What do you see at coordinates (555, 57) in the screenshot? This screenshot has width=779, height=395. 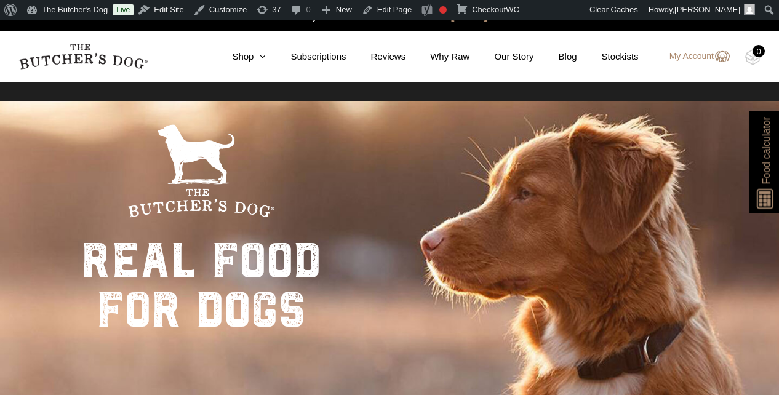 I see `a: Blog` at bounding box center [555, 57].